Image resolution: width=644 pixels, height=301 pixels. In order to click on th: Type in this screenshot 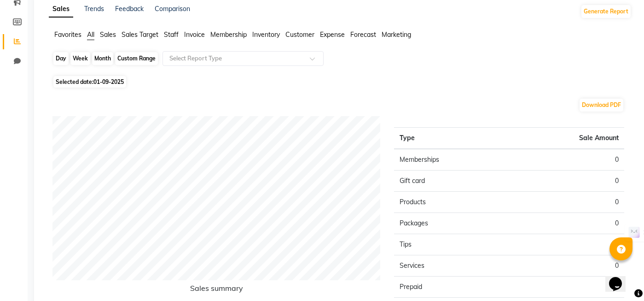, I will do `click(452, 138)`.